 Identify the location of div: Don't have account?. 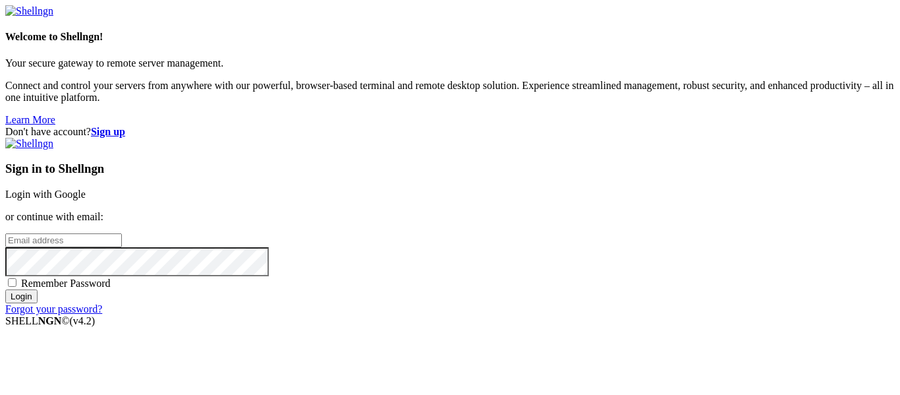
(450, 132).